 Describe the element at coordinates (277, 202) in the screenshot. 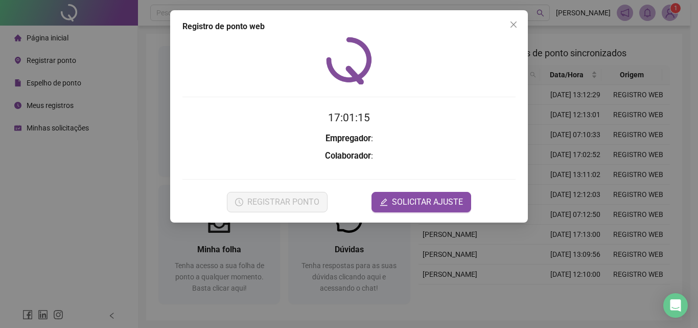

I see `button: REGISTRAR PONTO` at that location.